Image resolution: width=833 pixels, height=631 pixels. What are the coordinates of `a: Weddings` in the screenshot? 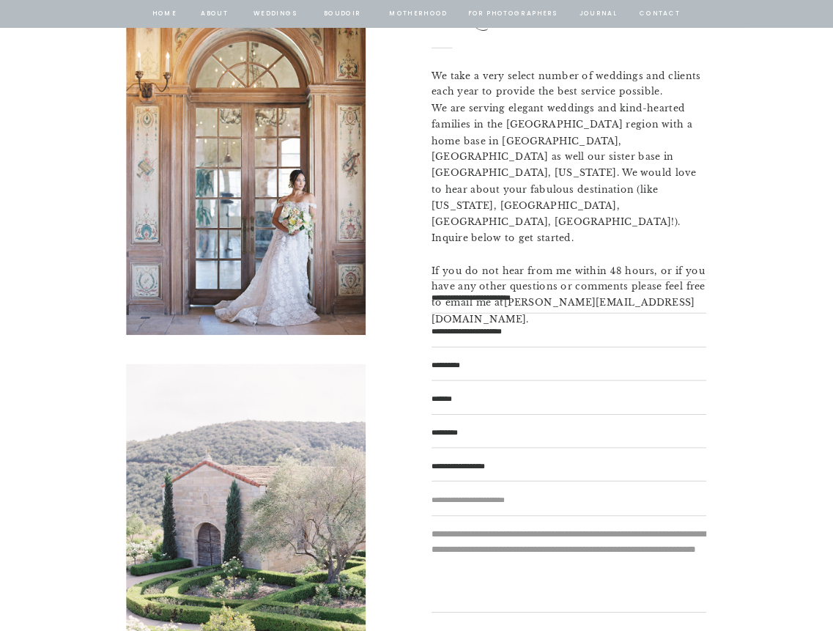 It's located at (276, 13).